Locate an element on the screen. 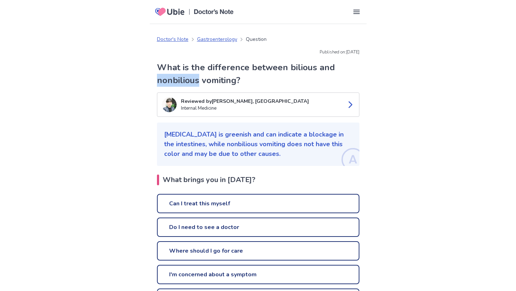 The height and width of the screenshot is (291, 516). a: Doctor's Note is located at coordinates (173, 39).